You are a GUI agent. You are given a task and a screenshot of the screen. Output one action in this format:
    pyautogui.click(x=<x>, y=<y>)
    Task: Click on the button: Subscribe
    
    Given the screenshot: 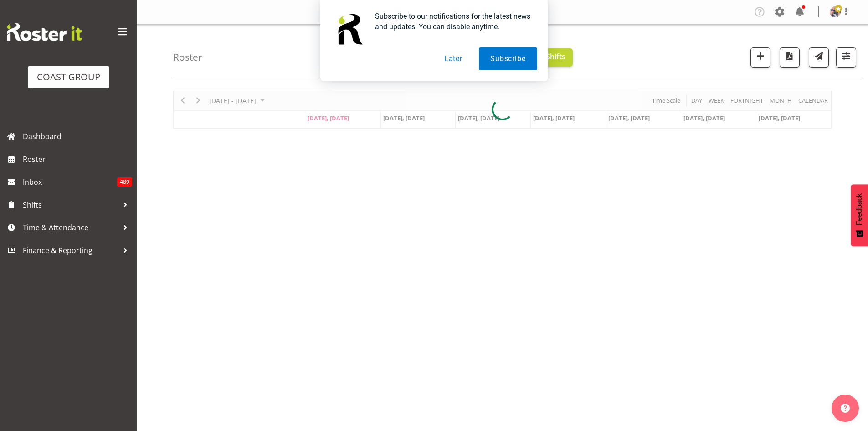 What is the action you would take?
    pyautogui.click(x=508, y=59)
    